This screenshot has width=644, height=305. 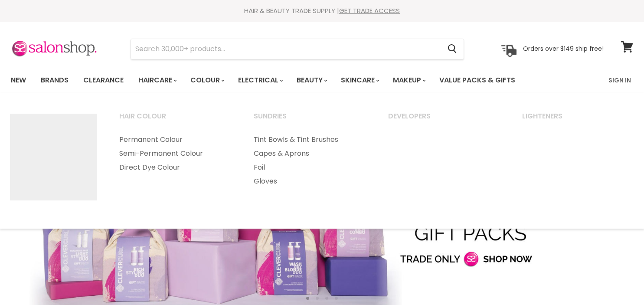 I want to click on a: New, so click(x=18, y=80).